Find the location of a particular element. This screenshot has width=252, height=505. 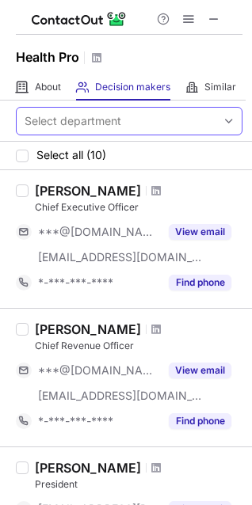

div: President is located at coordinates (139, 484).